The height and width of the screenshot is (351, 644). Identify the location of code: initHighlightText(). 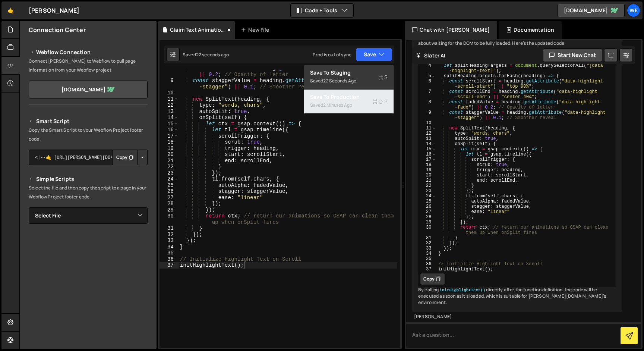
(462, 290).